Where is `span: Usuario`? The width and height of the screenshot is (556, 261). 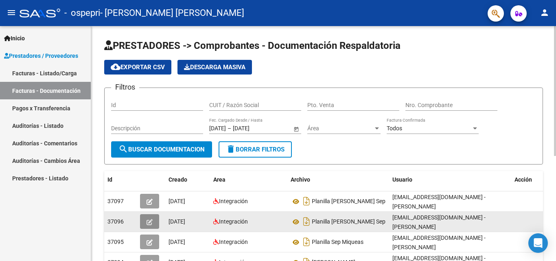 span: Usuario is located at coordinates (402, 179).